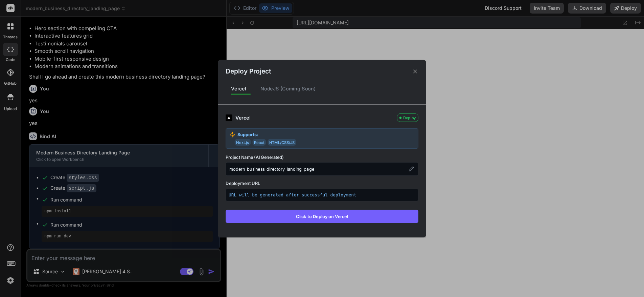 This screenshot has height=297, width=644. Describe the element at coordinates (289, 89) in the screenshot. I see `div: NodeJS (Coming Soon)` at that location.